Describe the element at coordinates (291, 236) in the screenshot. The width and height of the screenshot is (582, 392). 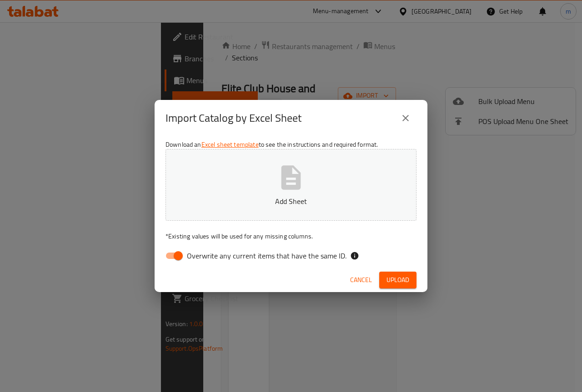
I see `p: Existing values will be used for any missing columns.` at that location.